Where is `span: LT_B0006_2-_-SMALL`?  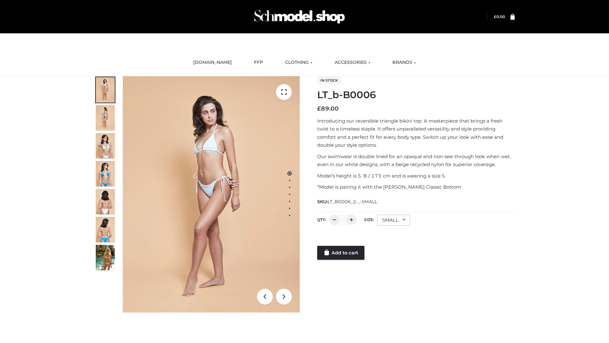 span: LT_B0006_2-_-SMALL is located at coordinates (353, 202).